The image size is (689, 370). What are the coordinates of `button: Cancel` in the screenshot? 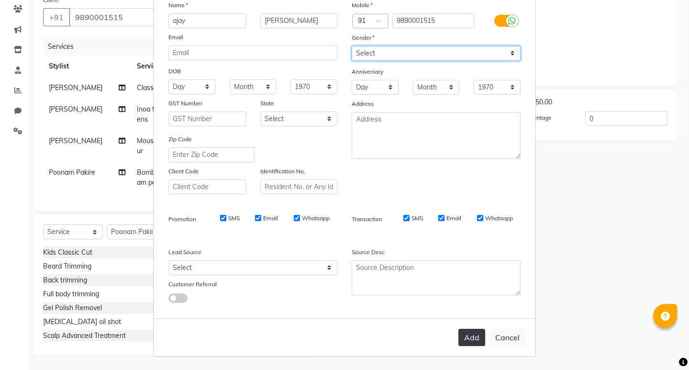 It's located at (507, 337).